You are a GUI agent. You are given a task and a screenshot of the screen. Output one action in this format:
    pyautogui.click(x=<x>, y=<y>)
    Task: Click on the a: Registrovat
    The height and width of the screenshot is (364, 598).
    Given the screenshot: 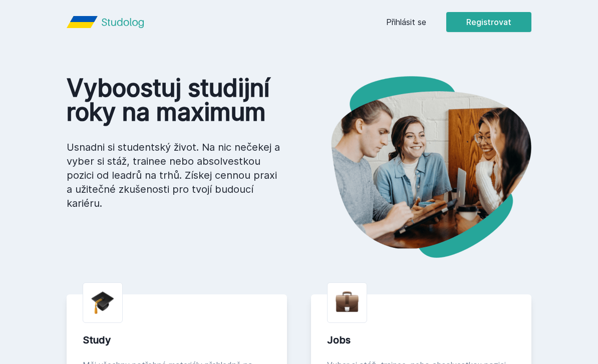 What is the action you would take?
    pyautogui.click(x=489, y=22)
    